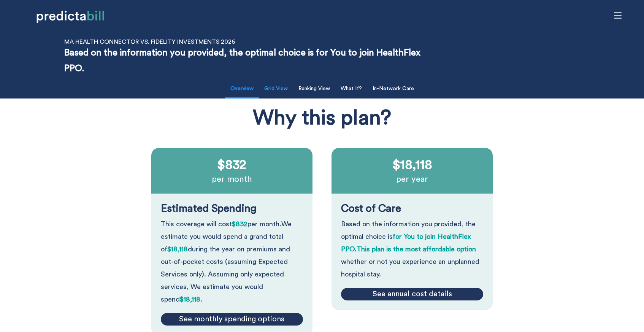  Describe the element at coordinates (393, 88) in the screenshot. I see `button: In-Network Care` at that location.